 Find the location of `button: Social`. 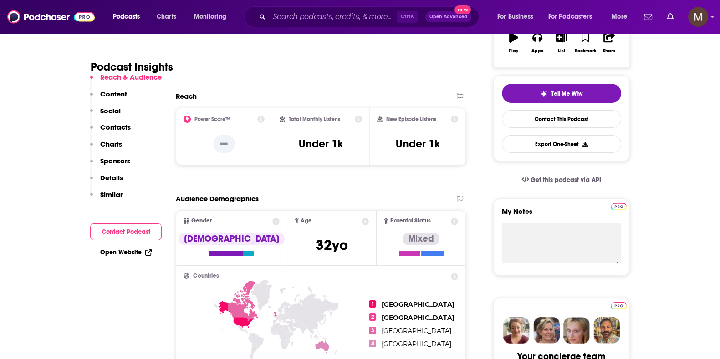

button: Social is located at coordinates (105, 115).